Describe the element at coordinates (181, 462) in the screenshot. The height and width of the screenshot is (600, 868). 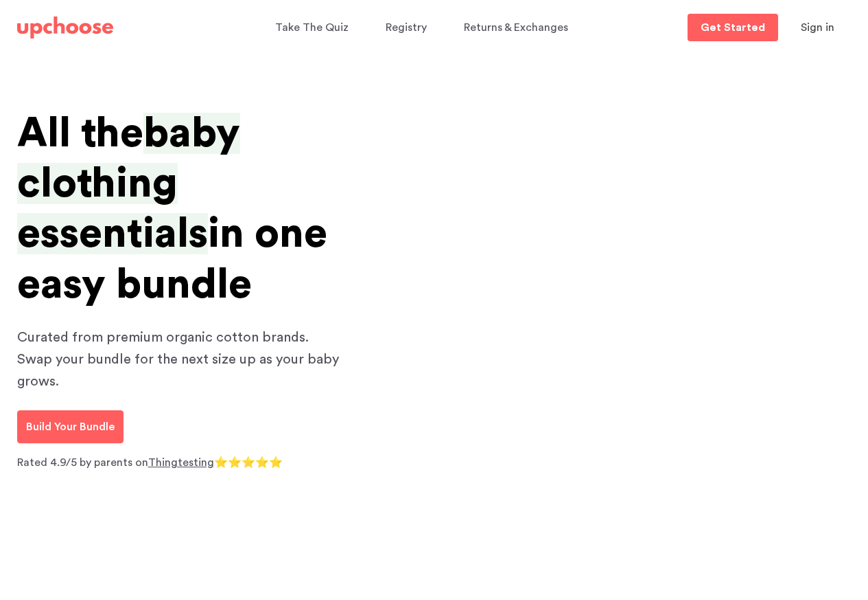
I see `u: Thingtesting` at that location.